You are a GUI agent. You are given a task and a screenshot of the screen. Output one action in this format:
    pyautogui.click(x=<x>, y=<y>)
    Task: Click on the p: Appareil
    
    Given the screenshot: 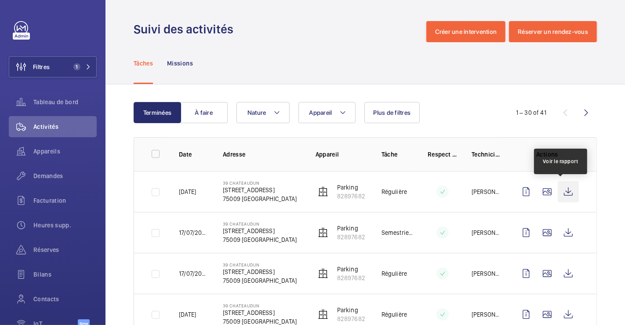 What is the action you would take?
    pyautogui.click(x=341, y=154)
    